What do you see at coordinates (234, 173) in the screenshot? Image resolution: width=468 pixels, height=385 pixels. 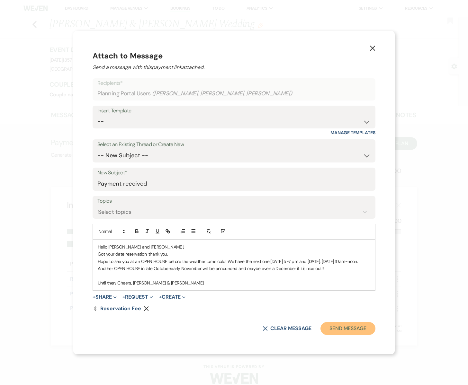 I see `label: New Subject*` at bounding box center [234, 173].